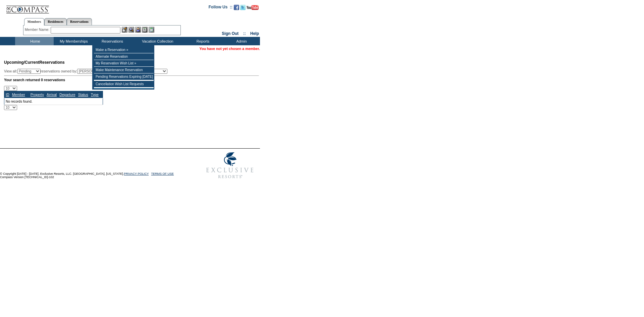 The width and height of the screenshot is (644, 317). What do you see at coordinates (138, 30) in the screenshot?
I see `img: Impersonate` at bounding box center [138, 30].